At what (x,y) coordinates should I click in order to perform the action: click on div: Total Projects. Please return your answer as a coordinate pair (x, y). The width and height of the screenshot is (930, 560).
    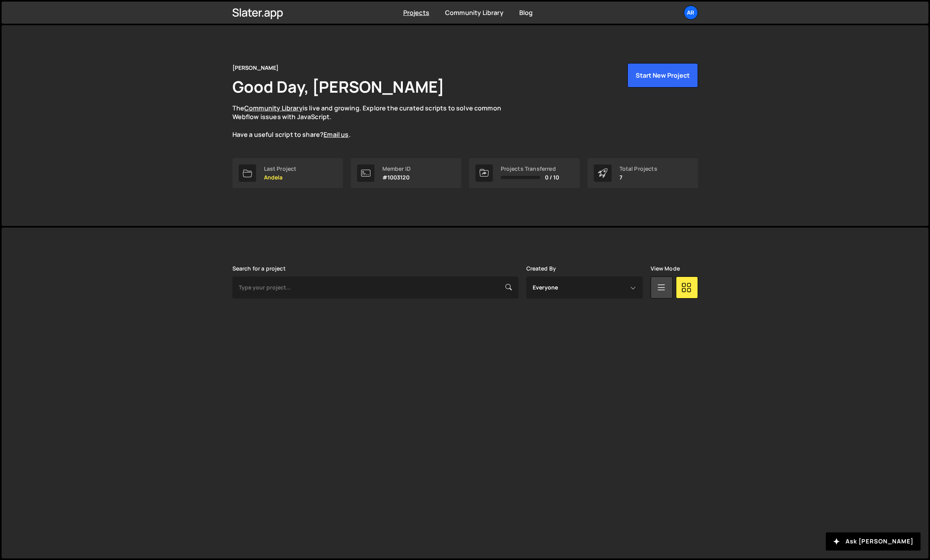
    Looking at the image, I should click on (638, 169).